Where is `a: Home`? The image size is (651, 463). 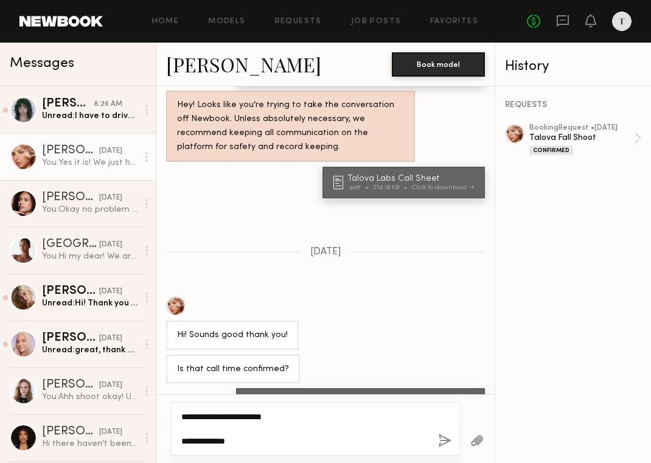
a: Home is located at coordinates (165, 21).